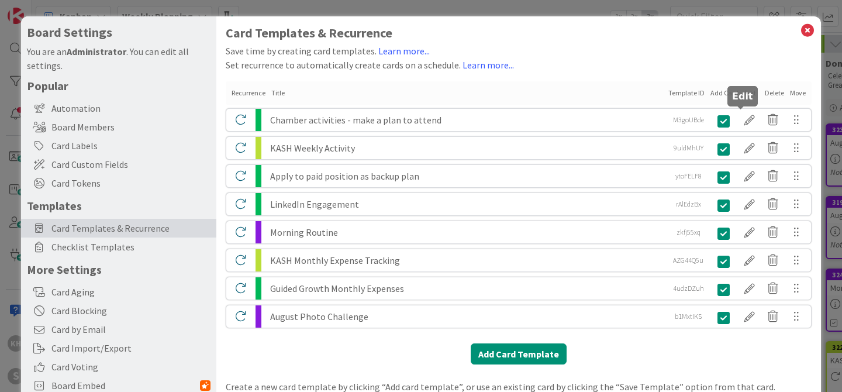 This screenshot has height=392, width=842. What do you see at coordinates (688, 260) in the screenshot?
I see `div: AZG44Q5u` at bounding box center [688, 260].